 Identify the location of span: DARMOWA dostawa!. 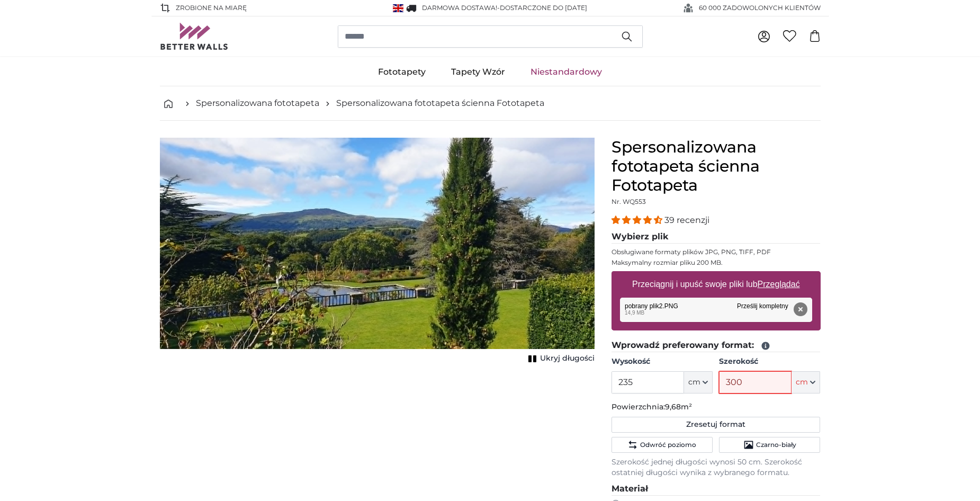
(460, 8).